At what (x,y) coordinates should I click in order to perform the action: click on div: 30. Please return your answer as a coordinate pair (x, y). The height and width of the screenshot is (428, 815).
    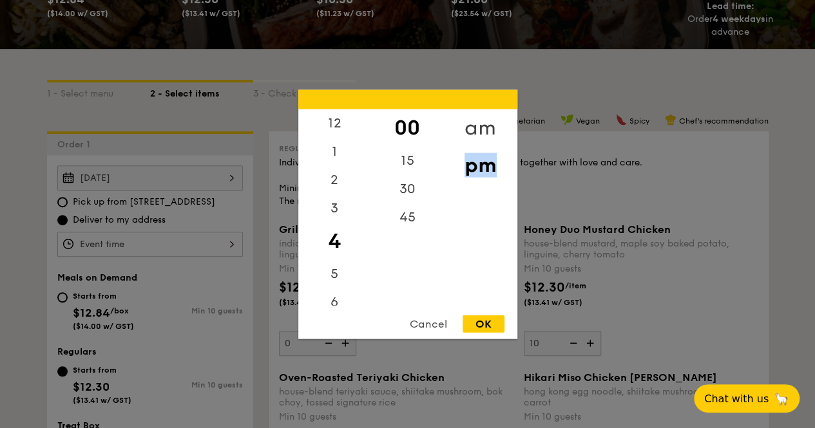
    Looking at the image, I should click on (407, 189).